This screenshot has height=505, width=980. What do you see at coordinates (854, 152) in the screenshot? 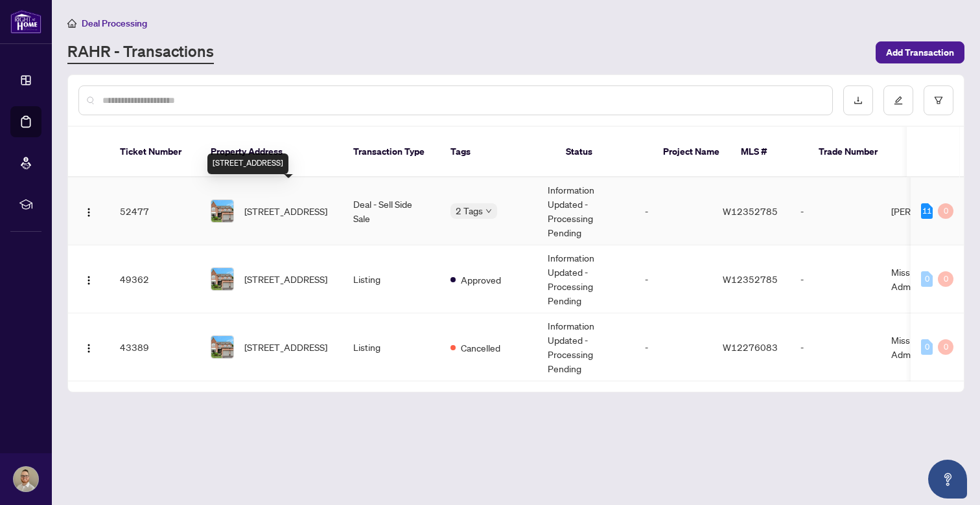
I see `th: Trade Number` at bounding box center [854, 152].